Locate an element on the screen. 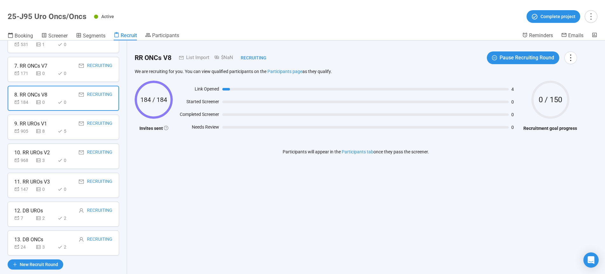  span: Recruit is located at coordinates (129, 35).